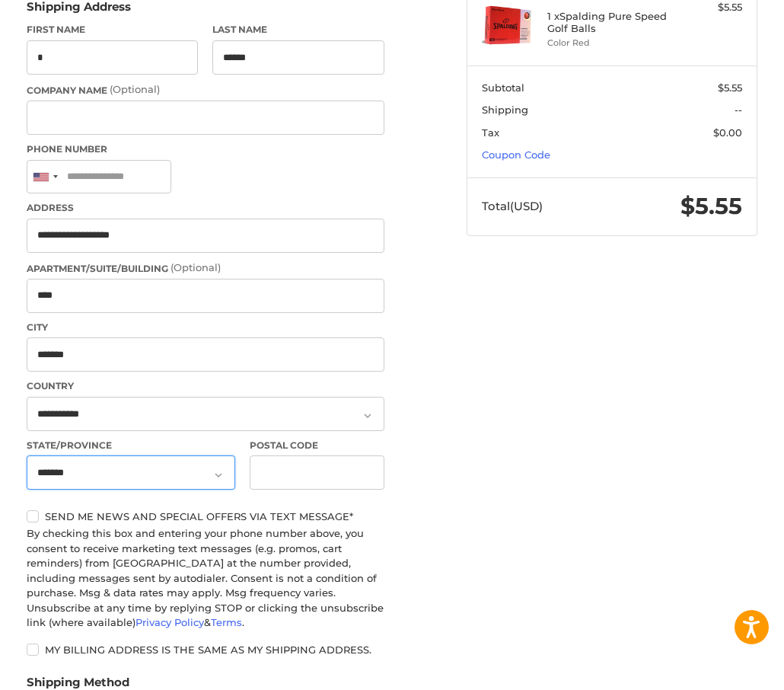 The image size is (784, 690). I want to click on div: By checking this box and entering your phone number above, you consent to receive marketing text ..., so click(206, 578).